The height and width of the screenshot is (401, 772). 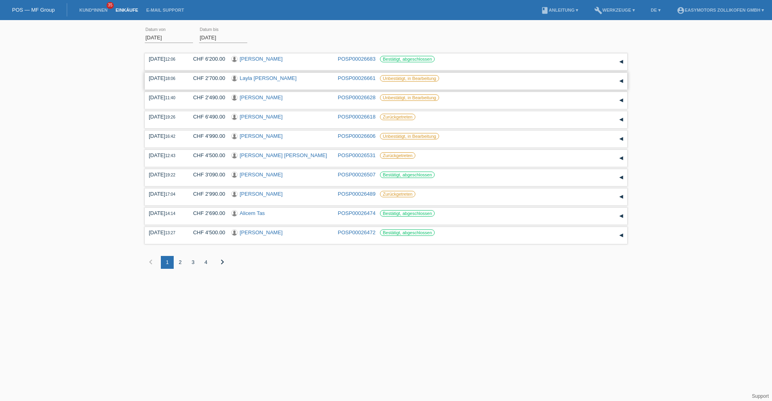 I want to click on a: POSP00026531, so click(x=357, y=155).